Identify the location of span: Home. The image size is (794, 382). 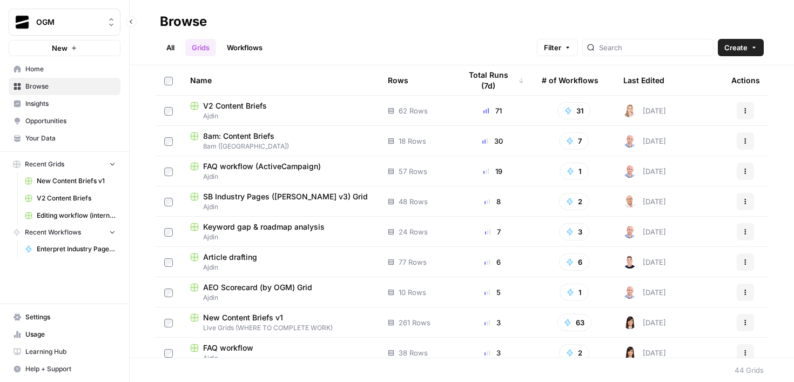
(70, 69).